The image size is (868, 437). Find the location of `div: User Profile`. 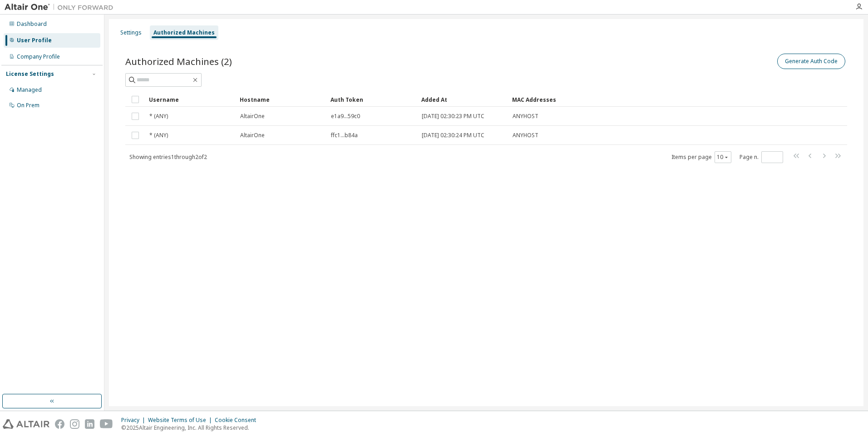

div: User Profile is located at coordinates (34, 41).